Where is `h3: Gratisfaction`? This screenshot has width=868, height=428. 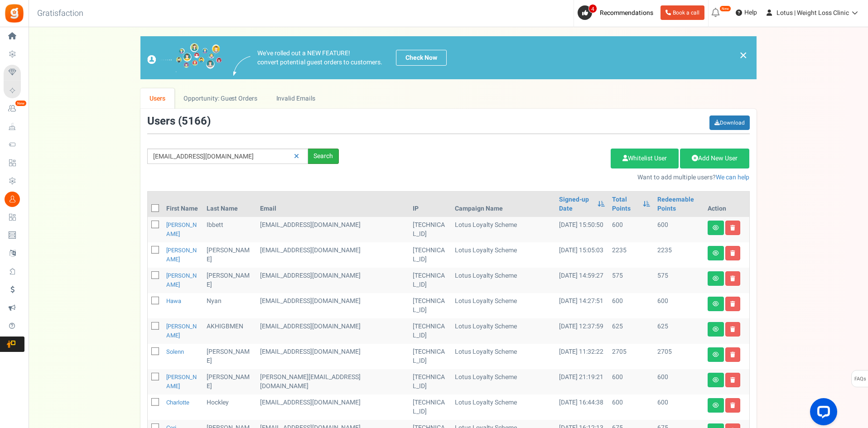
h3: Gratisfaction is located at coordinates (60, 14).